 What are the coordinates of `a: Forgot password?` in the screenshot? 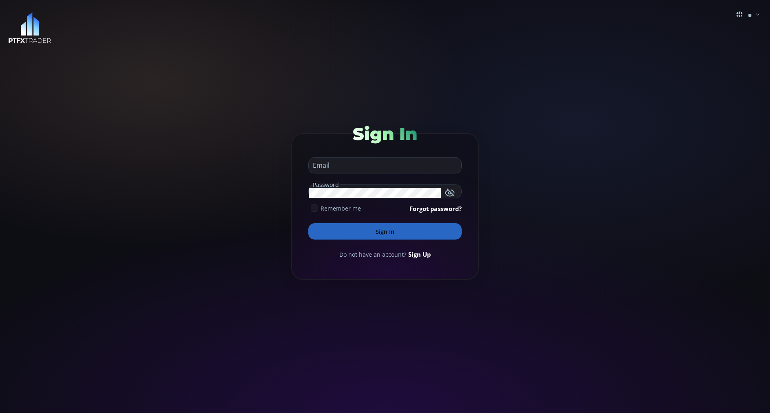 It's located at (436, 209).